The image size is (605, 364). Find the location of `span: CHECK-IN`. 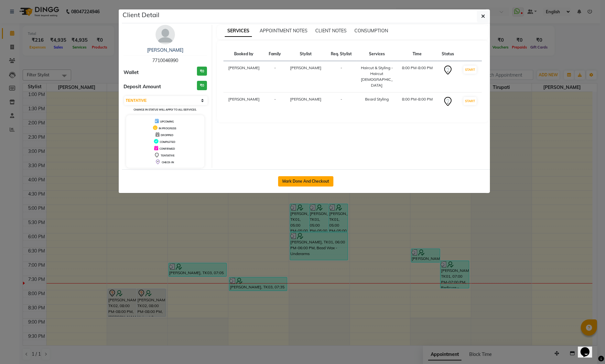

span: CHECK-IN is located at coordinates (168, 162).